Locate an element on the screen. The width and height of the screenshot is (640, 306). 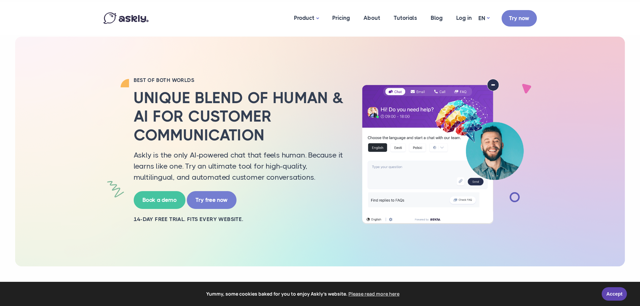
span: Yummy, some cookies baked for you to enjoy Askly's website. is located at coordinates (304, 294).